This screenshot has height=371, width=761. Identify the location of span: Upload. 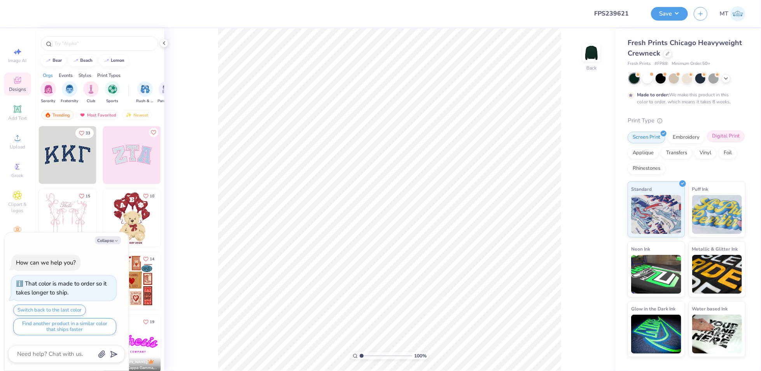
(17, 147).